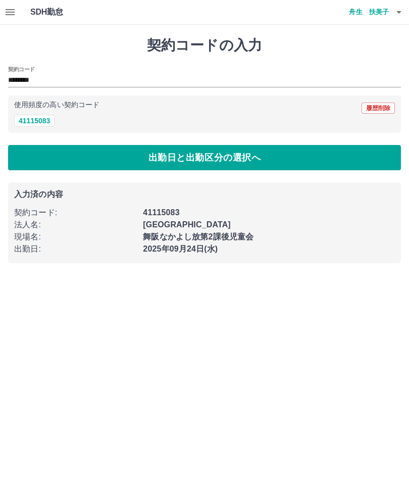  What do you see at coordinates (198, 236) in the screenshot?
I see `b: 舞阪なかよし放第2課後児童会` at bounding box center [198, 236].